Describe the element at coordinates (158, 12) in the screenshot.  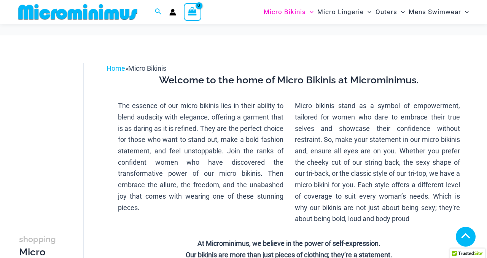
I see `a: Search icon link` at that location.